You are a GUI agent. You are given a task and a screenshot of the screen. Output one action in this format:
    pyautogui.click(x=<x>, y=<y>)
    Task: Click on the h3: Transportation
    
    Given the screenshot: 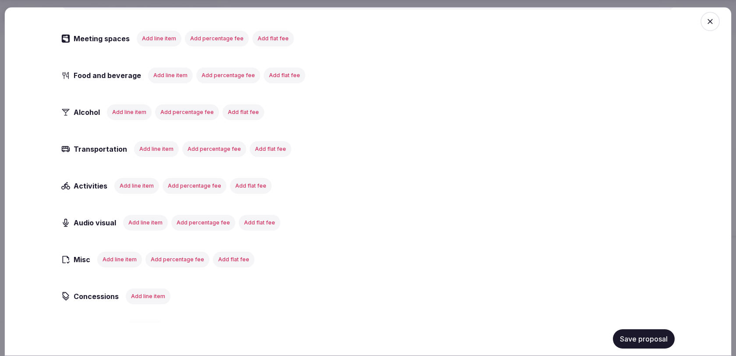 What is the action you would take?
    pyautogui.click(x=103, y=149)
    